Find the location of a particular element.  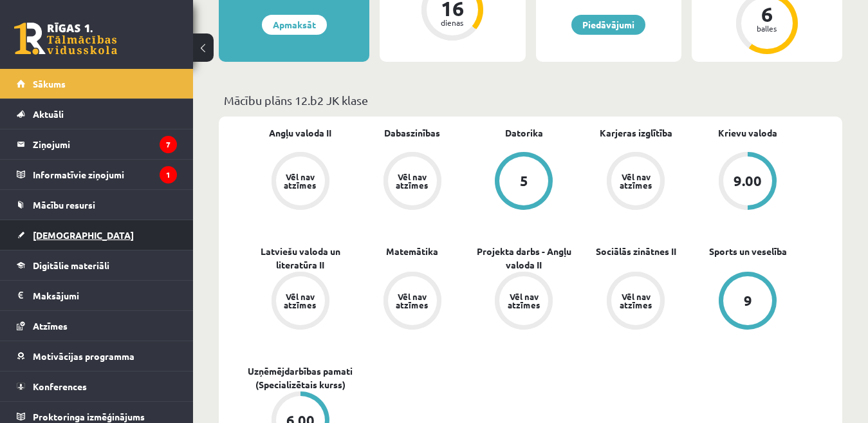

a: Sociālās zinātnes II is located at coordinates (635, 251).